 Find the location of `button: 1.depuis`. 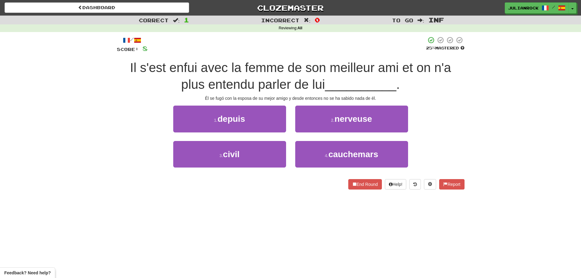

button: 1.depuis is located at coordinates (229, 119).